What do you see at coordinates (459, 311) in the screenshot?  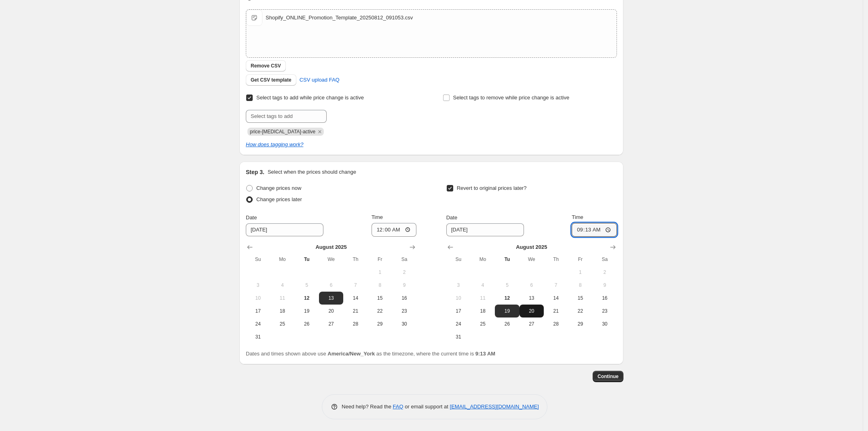 I see `span: 17` at bounding box center [459, 311].